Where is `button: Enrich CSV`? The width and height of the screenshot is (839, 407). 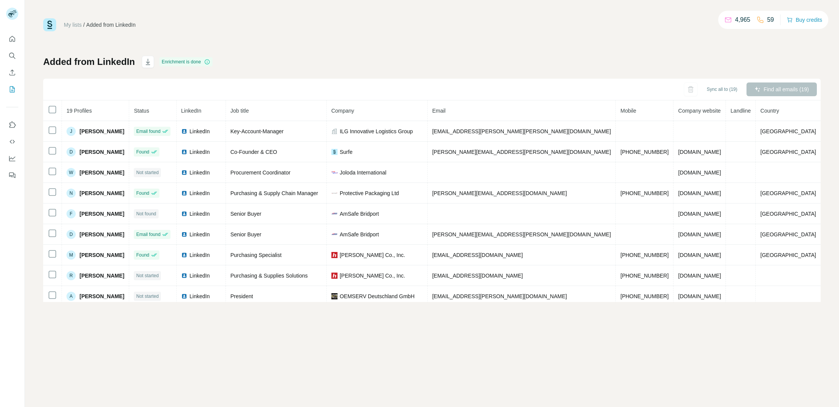
button: Enrich CSV is located at coordinates (12, 73).